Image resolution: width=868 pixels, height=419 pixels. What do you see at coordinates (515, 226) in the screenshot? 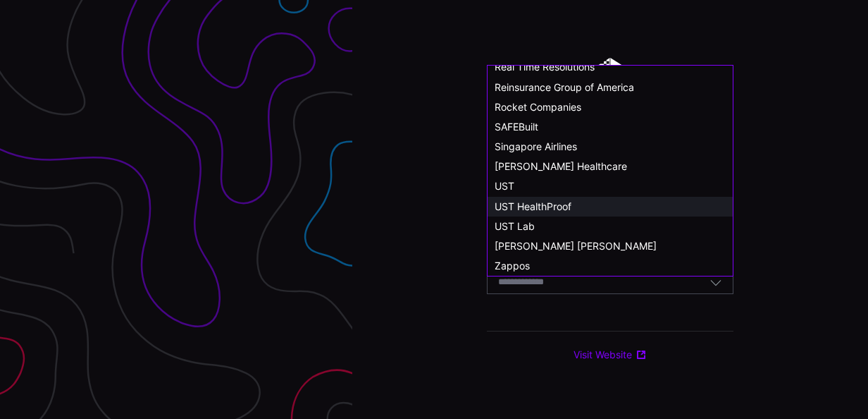
I see `span: UST Lab` at bounding box center [515, 226].